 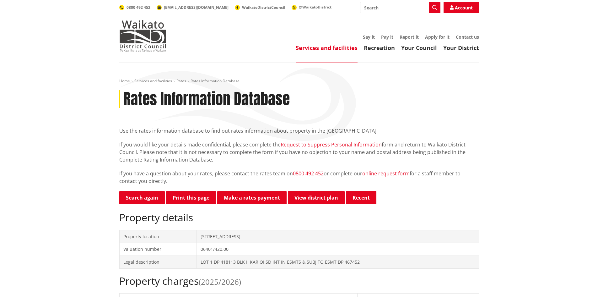 What do you see at coordinates (299, 281) in the screenshot?
I see `h2: Property charges` at bounding box center [299, 281].